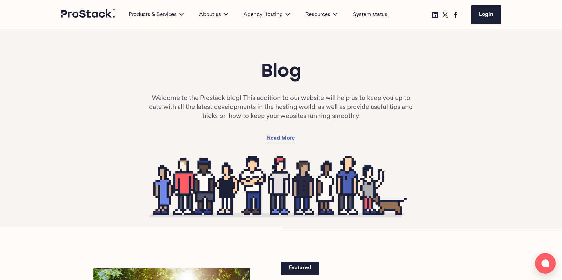 The width and height of the screenshot is (562, 280). Describe the element at coordinates (370, 15) in the screenshot. I see `a: System status` at that location.